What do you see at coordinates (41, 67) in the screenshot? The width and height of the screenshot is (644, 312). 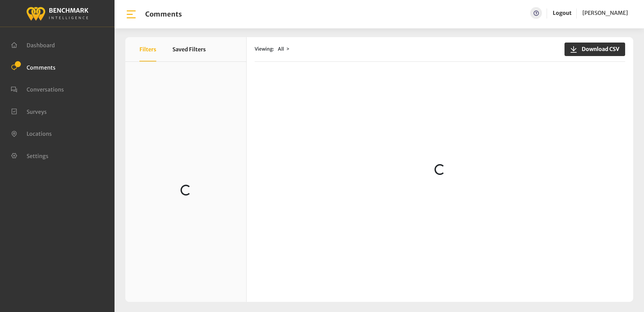 I see `span: Comments` at bounding box center [41, 67].